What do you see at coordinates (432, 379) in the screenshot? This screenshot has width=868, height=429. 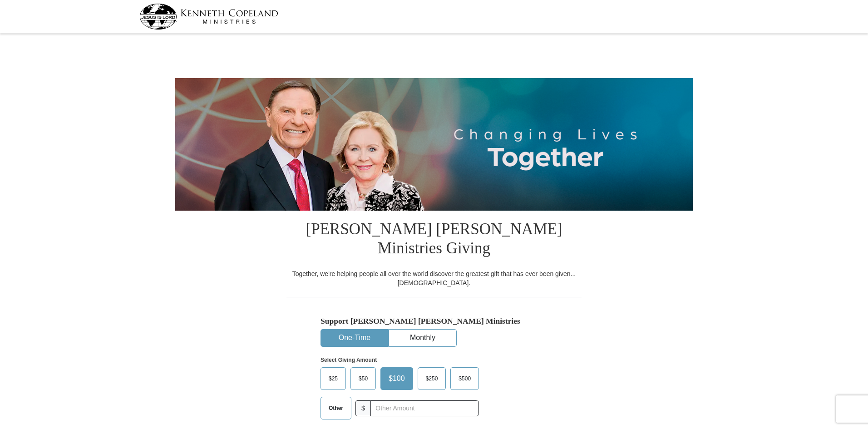 I see `span: $250` at bounding box center [432, 379].